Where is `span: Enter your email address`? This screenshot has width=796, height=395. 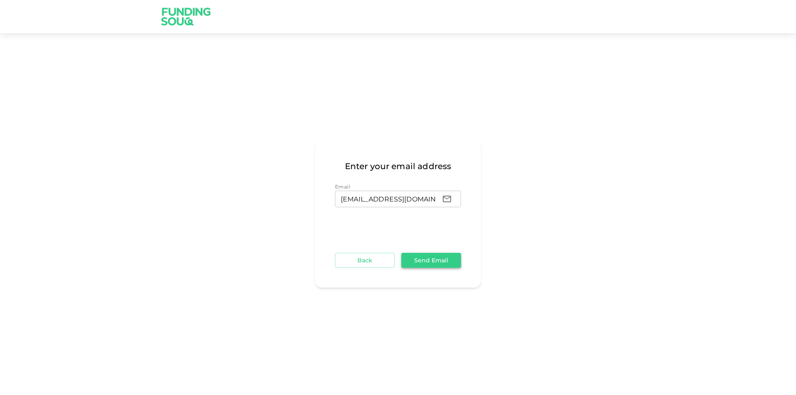
span: Enter your email address is located at coordinates (398, 166).